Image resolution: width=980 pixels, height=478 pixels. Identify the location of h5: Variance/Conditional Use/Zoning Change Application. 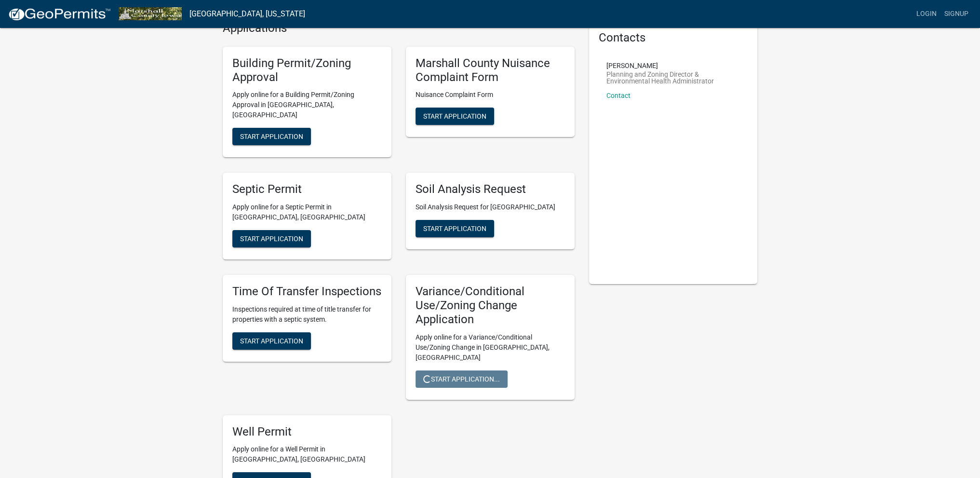
(490, 305).